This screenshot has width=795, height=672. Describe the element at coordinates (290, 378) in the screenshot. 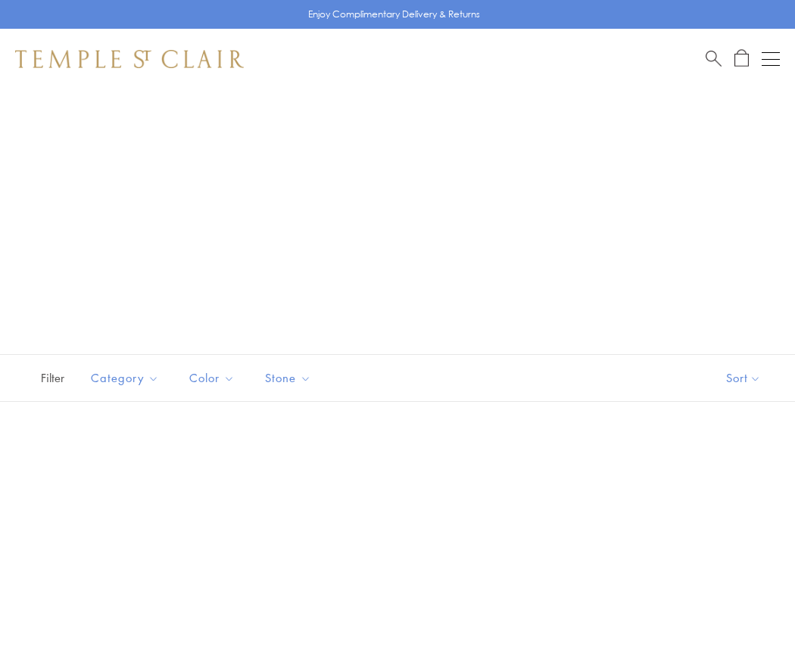

I see `span: Stone` at that location.